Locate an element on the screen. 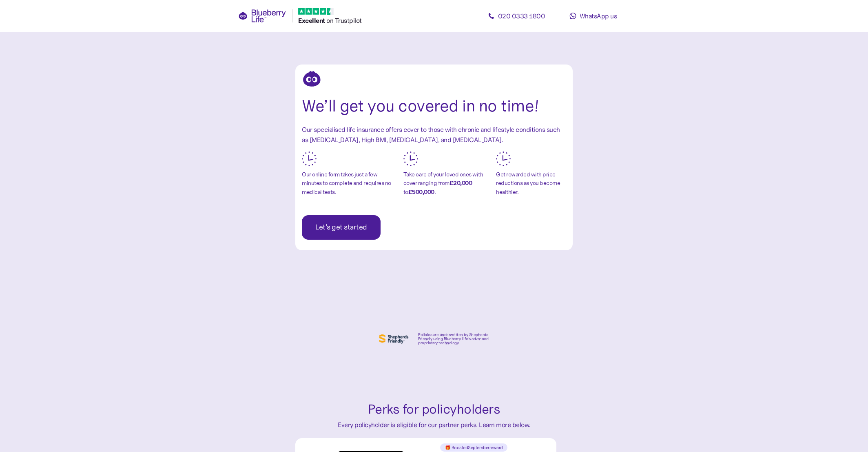 This screenshot has width=868, height=452. span: 020 0333 1800 is located at coordinates (522, 16).